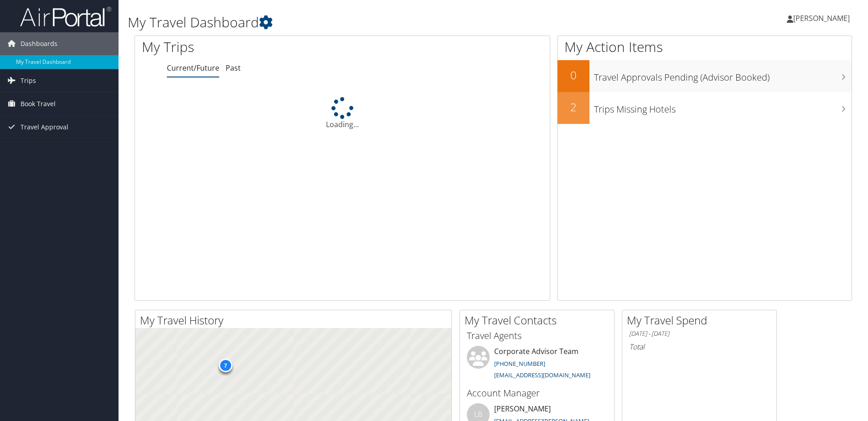 The width and height of the screenshot is (868, 421). What do you see at coordinates (256, 47) in the screenshot?
I see `h1: My Trips` at bounding box center [256, 47].